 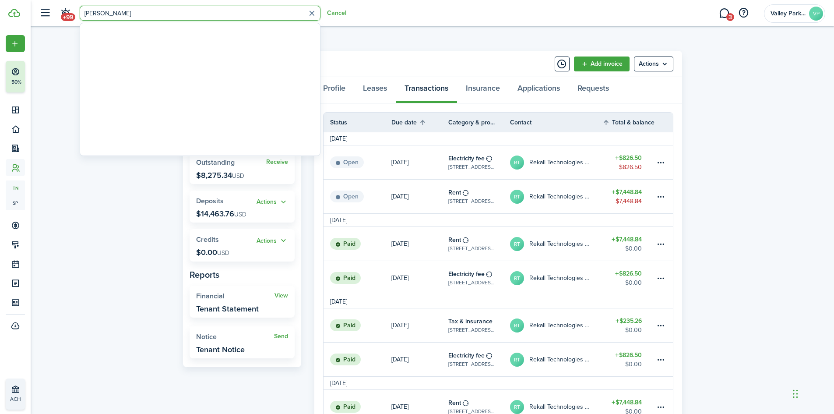 What do you see at coordinates (312, 13) in the screenshot?
I see `button: Clear search` at bounding box center [312, 13].